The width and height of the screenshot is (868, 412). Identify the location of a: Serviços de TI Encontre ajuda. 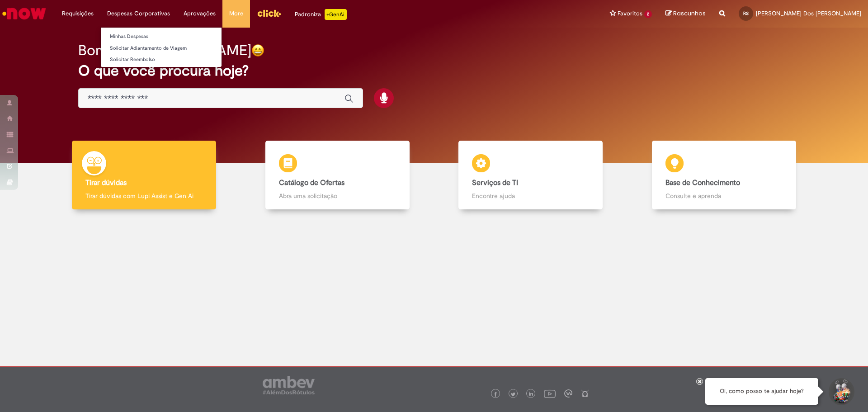
(531, 175).